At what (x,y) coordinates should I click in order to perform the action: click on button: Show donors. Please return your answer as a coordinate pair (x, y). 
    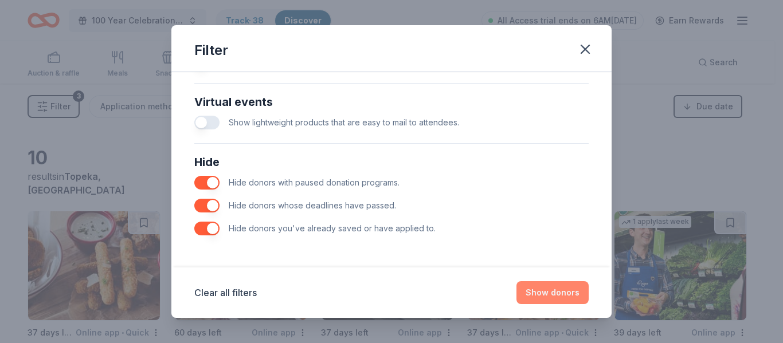
    Looking at the image, I should click on (553, 293).